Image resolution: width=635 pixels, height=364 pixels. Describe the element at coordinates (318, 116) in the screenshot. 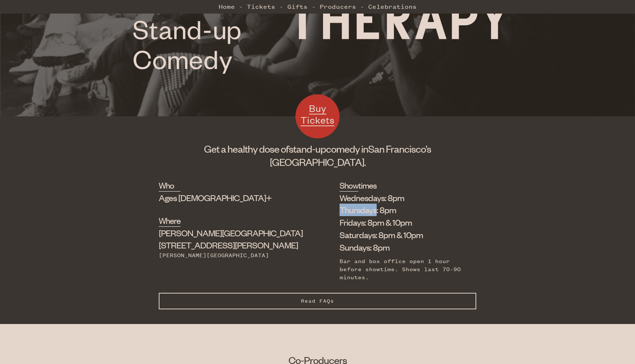

I see `a: Buy Tickets` at that location.